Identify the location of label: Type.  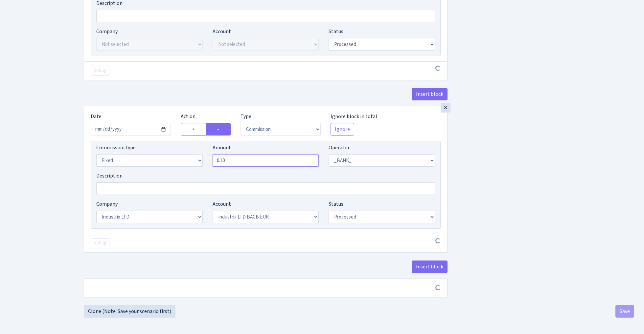
(246, 117).